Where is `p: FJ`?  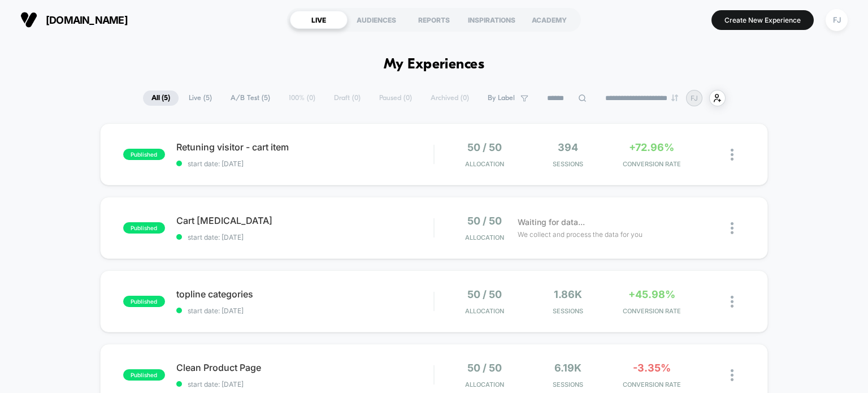
p: FJ is located at coordinates (694, 98).